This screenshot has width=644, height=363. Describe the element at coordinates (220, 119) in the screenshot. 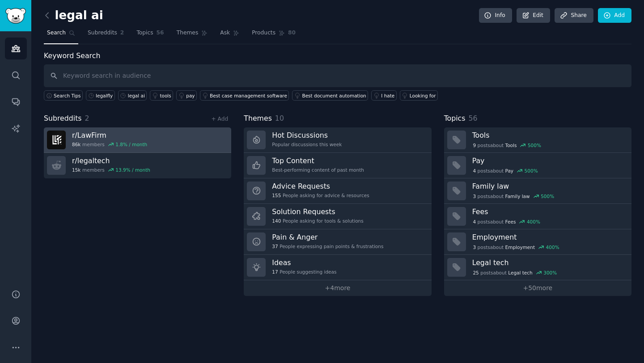

I see `a: + Add` at that location.